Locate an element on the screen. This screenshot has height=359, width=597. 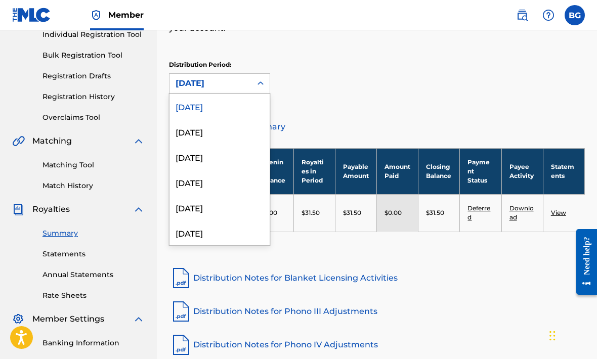
div: Need help? is located at coordinates (18, 35).